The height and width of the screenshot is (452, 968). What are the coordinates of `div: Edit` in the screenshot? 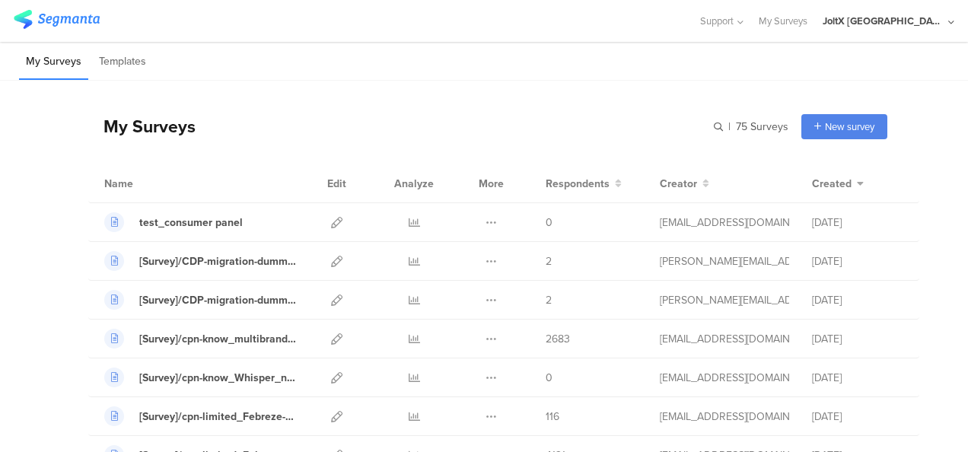 It's located at (336, 183).